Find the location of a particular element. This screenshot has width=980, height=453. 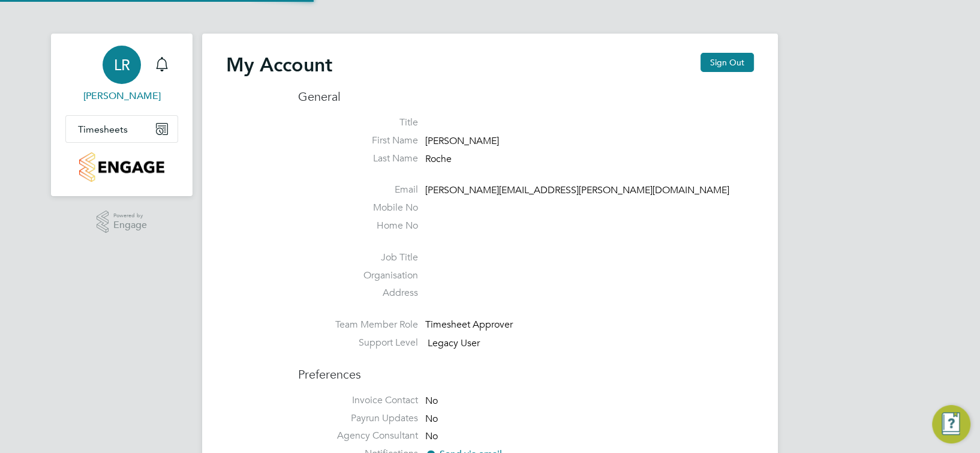

label: Support Level is located at coordinates (358, 342).